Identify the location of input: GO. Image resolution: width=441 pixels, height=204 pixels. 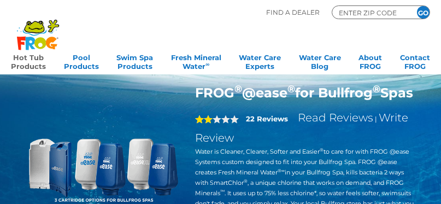
(423, 12).